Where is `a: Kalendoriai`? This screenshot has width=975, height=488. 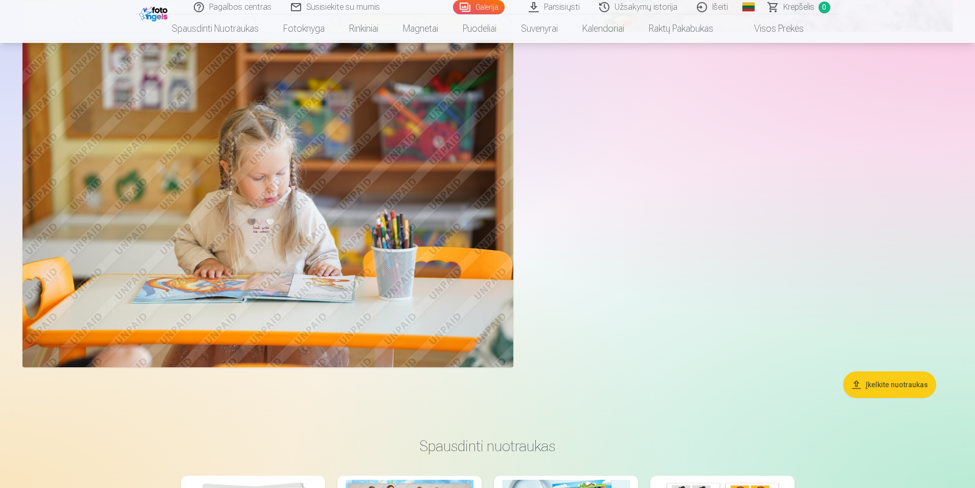 a: Kalendoriai is located at coordinates (603, 29).